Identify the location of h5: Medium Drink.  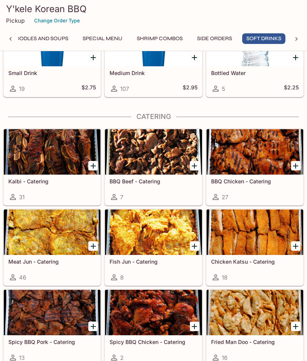
(153, 73).